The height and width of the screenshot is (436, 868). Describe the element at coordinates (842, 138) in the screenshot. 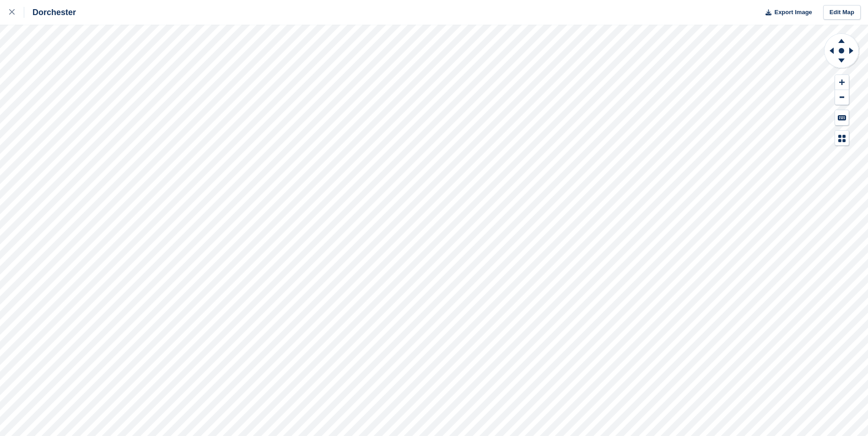

I see `button: Map Legend` at that location.